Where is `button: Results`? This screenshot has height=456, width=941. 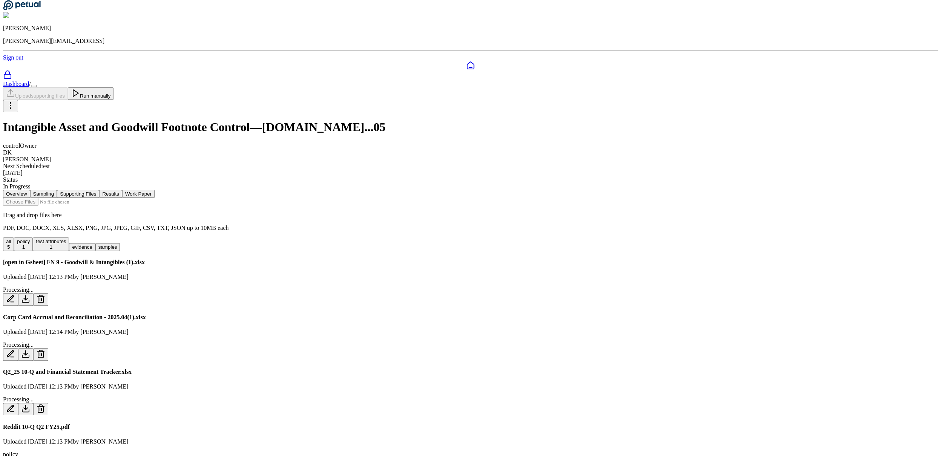
button: Results is located at coordinates (110, 194).